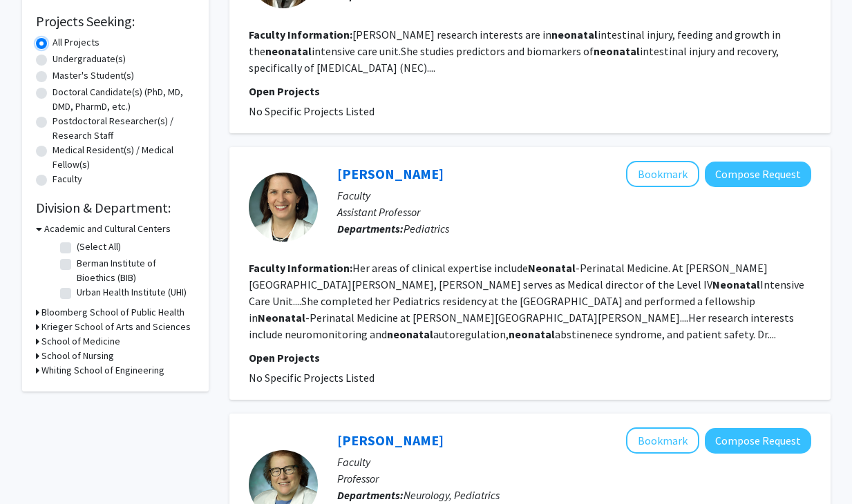 This screenshot has width=852, height=504. What do you see at coordinates (123, 158) in the screenshot?
I see `label: Medical Resident(s) / Medical Fellow(s)` at bounding box center [123, 158].